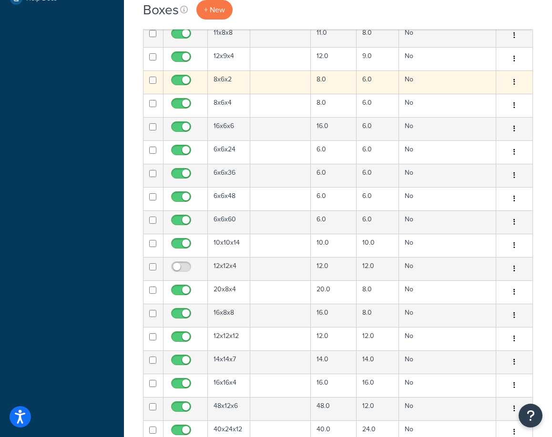 This screenshot has width=552, height=437. Describe the element at coordinates (229, 385) in the screenshot. I see `td: 16x16x4` at that location.